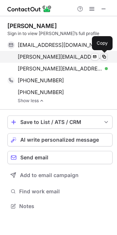 Image resolution: width=117 pixels, height=235 pixels. What do you see at coordinates (60, 192) in the screenshot?
I see `button: Find work email` at bounding box center [60, 192].